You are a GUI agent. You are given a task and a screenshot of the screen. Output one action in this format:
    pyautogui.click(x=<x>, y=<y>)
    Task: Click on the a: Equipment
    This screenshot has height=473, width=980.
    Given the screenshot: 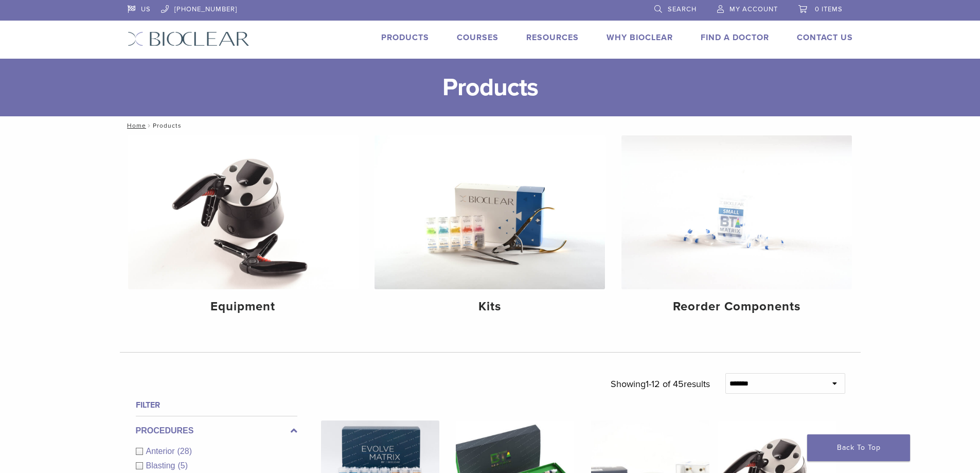 What is the action you would take?
    pyautogui.click(x=244, y=229)
    